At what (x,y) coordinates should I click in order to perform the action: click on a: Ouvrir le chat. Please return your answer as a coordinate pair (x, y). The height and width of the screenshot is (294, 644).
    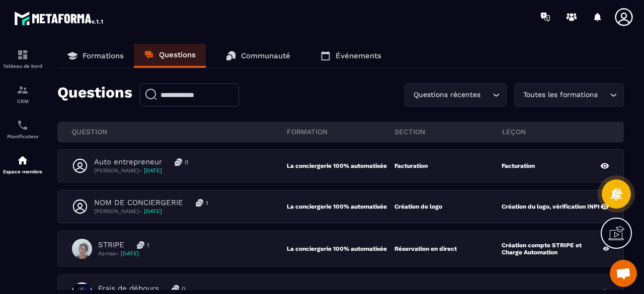
    Looking at the image, I should click on (624, 274).